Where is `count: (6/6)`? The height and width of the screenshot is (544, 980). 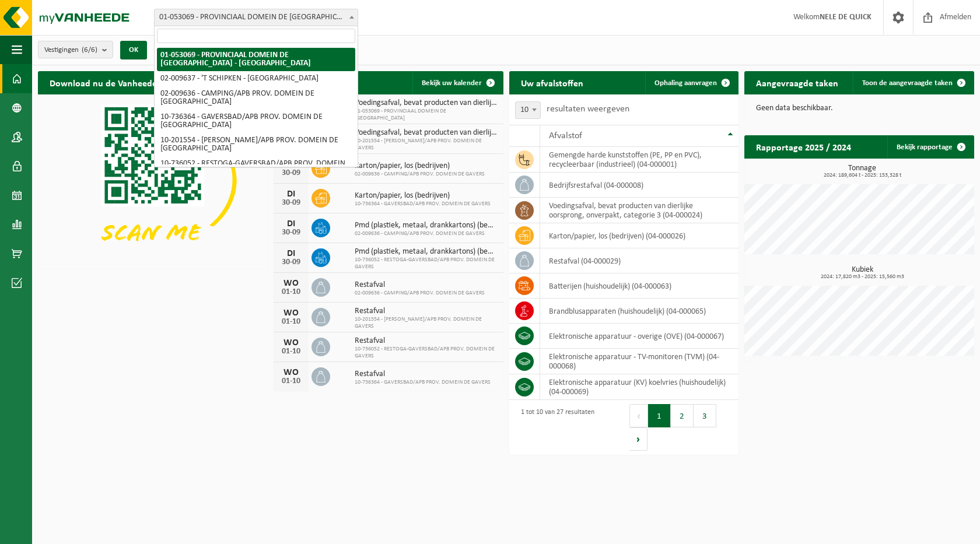 count: (6/6) is located at coordinates (89, 50).